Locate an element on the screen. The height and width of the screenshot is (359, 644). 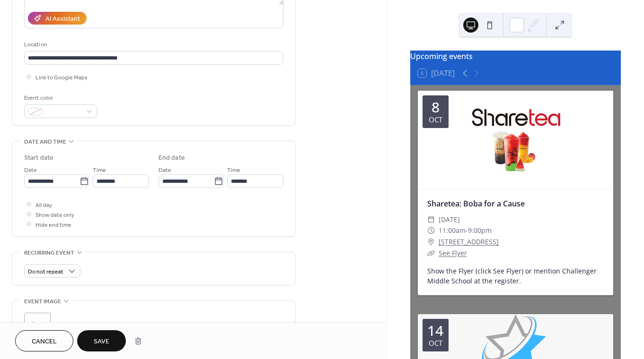
span: Hide end time is located at coordinates (53, 225).